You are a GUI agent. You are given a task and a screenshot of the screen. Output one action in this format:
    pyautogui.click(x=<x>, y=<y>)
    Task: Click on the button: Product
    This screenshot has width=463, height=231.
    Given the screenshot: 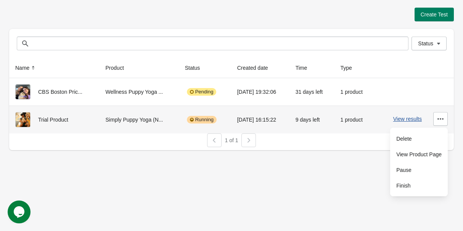 What is the action you would take?
    pyautogui.click(x=119, y=68)
    